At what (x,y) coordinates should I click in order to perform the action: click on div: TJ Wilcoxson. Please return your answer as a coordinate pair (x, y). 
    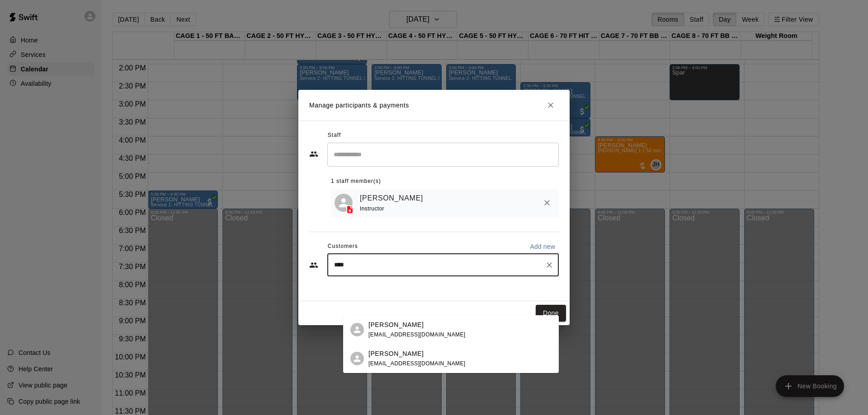
    Looking at the image, I should click on (343, 203).